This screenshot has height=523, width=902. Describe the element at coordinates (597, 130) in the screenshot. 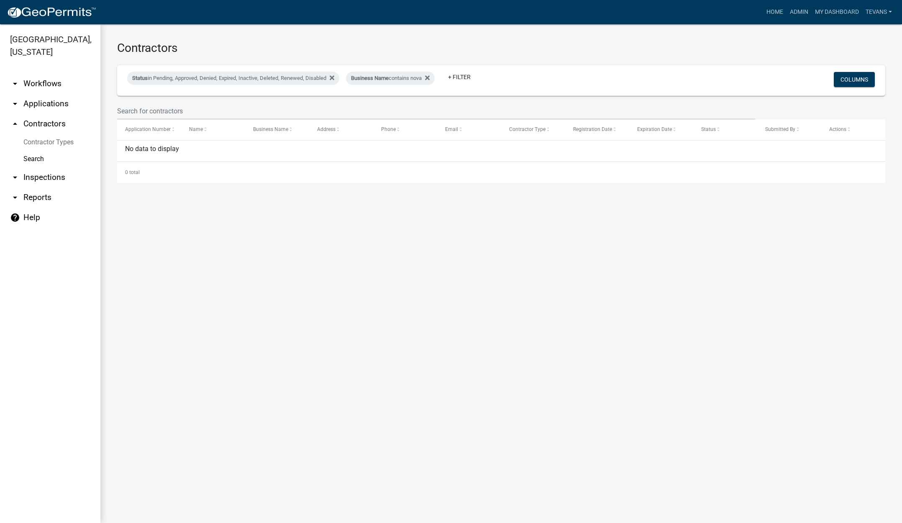

I see `datatable-header-cell: Registration Date` at that location.